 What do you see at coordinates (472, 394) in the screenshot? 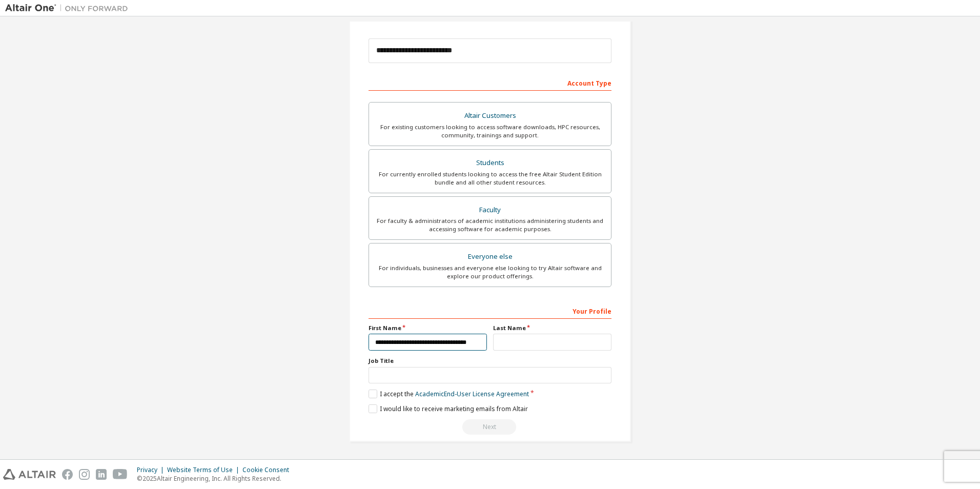
I see `a: Academic End-User License Agreement` at bounding box center [472, 394].